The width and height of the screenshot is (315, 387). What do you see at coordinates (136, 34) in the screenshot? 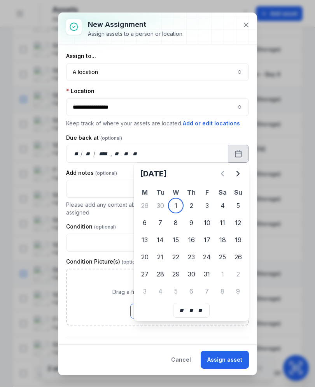
I see `div: Assign assets to a person or location.` at bounding box center [136, 34].